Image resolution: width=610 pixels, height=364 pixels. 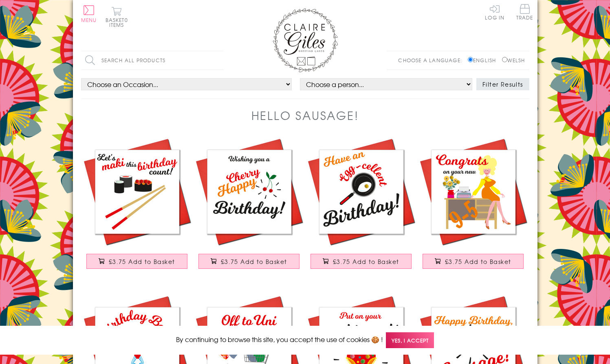 I want to click on img: New Job Congratulations Card, 9-5 Dolly, Embellished with colourful pompoms, so click(x=473, y=192).